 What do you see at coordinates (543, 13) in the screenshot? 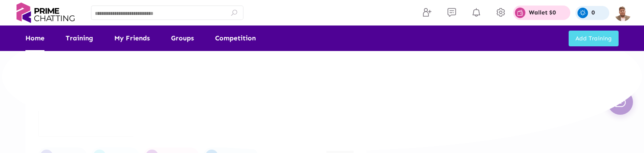
I see `p: Wallet $0` at bounding box center [543, 13].